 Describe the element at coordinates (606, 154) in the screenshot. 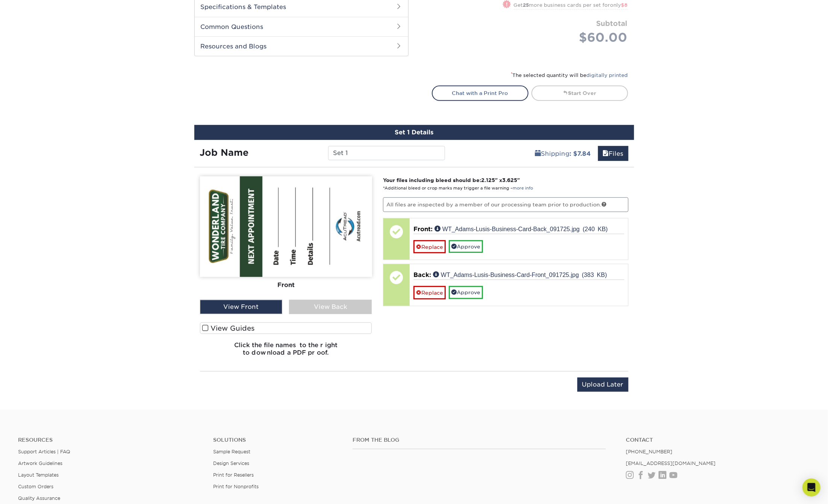

I see `span: files` at that location.